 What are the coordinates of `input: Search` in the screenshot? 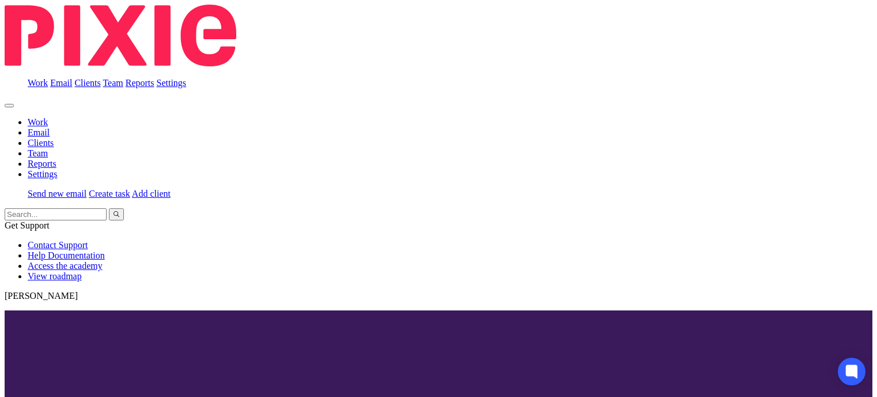 It's located at (55, 214).